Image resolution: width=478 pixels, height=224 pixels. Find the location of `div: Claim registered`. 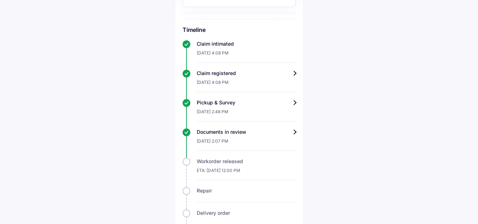

div: Claim registered is located at coordinates (246, 73).